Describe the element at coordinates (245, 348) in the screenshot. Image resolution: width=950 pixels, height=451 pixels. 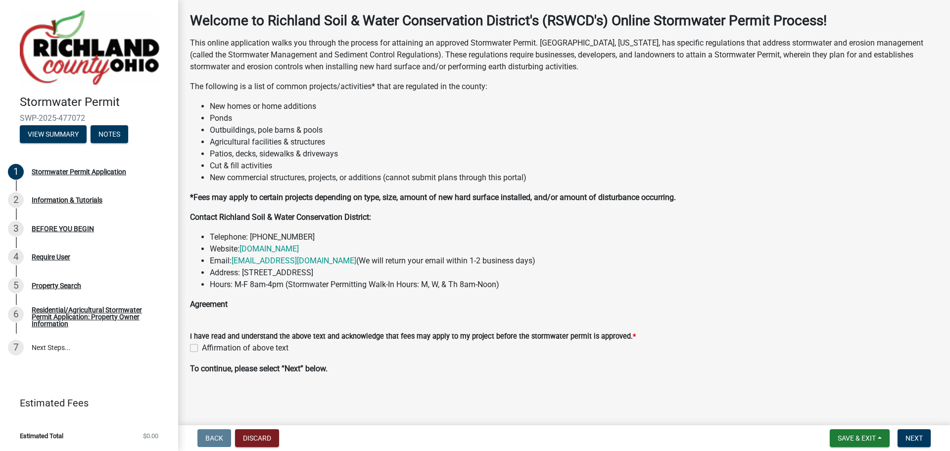
I see `label: Affirmation of above text` at that location.